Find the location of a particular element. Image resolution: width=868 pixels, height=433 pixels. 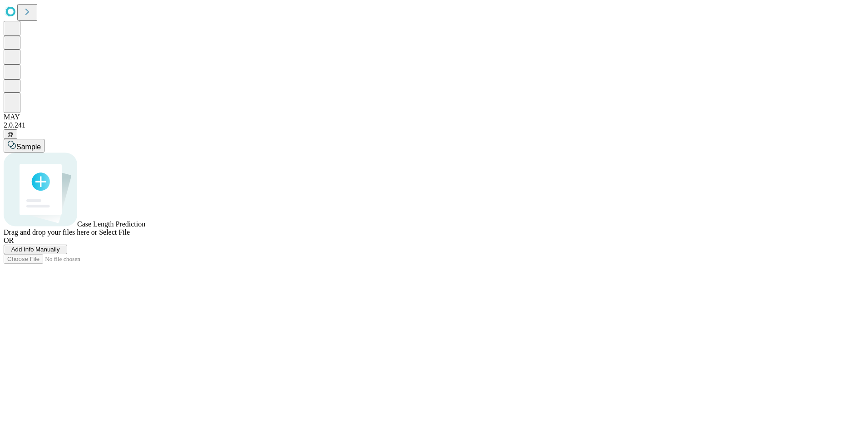

div: 2.0.241 is located at coordinates (434, 125).